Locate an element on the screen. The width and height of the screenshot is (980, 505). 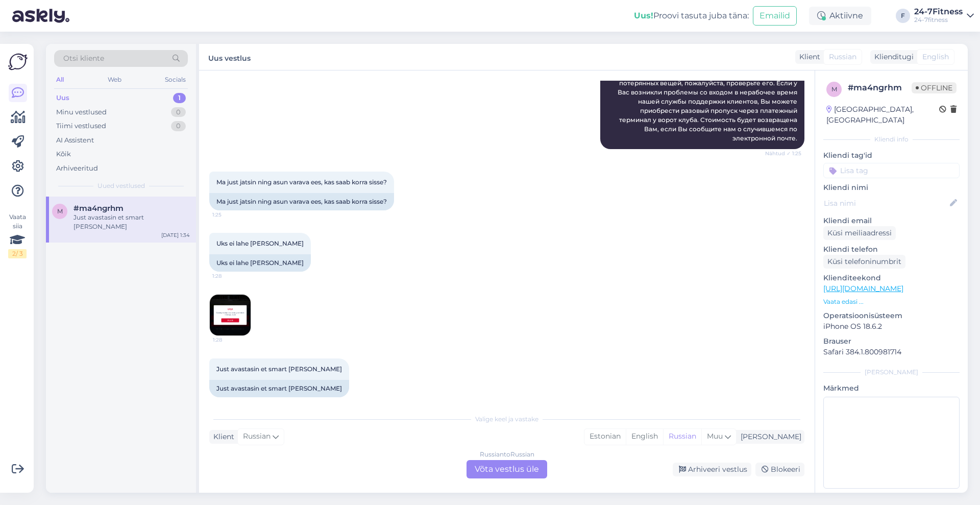
div: Aktiivne is located at coordinates (840, 16).